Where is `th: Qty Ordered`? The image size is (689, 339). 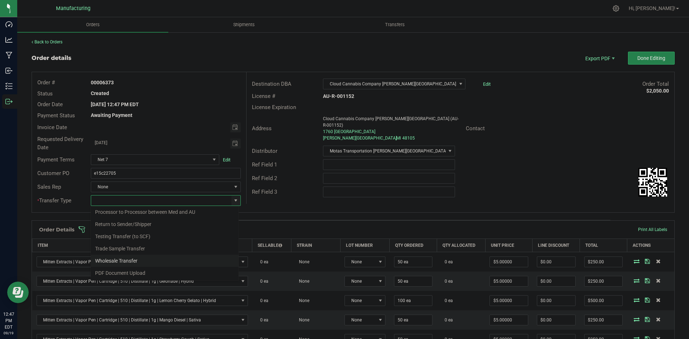
th: Qty Ordered is located at coordinates (414, 246).